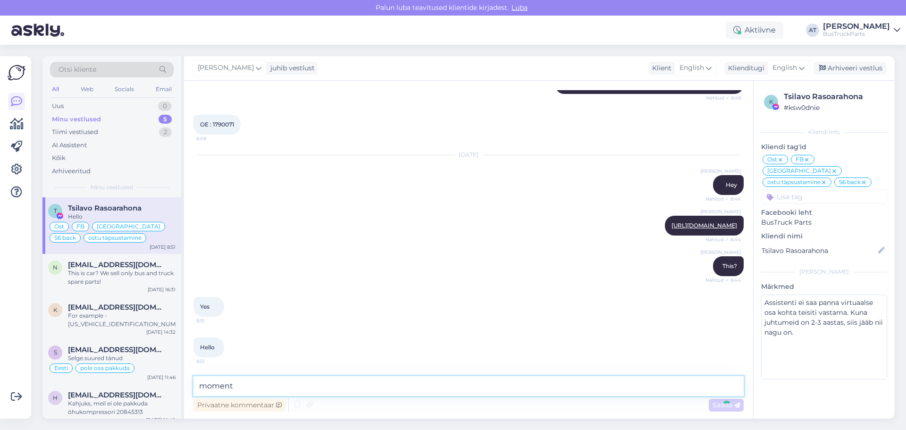 The image size is (906, 430). I want to click on textarea: Assistenti ei saa panna virtuaalse osa kohta teisiti vastama. Kuna juhtumeid on 2-3 aastas, siis ..., so click(824, 337).